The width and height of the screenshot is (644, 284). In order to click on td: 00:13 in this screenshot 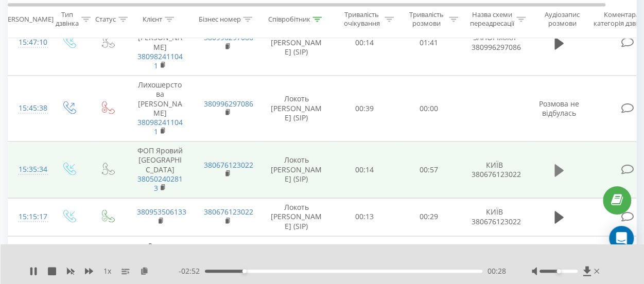, I will do `click(365, 217)`.